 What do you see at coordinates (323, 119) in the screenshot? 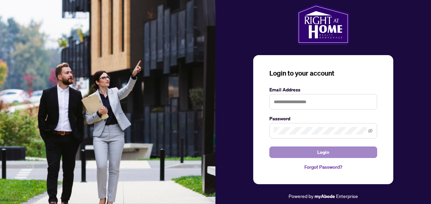
I see `label: Password` at bounding box center [323, 119].